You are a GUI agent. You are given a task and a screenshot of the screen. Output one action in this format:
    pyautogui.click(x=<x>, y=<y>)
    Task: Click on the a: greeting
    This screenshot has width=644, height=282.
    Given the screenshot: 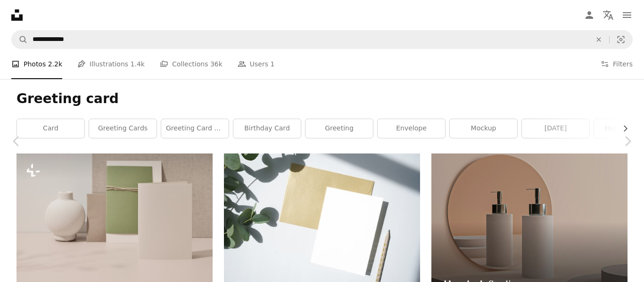 What is the action you would take?
    pyautogui.click(x=339, y=128)
    